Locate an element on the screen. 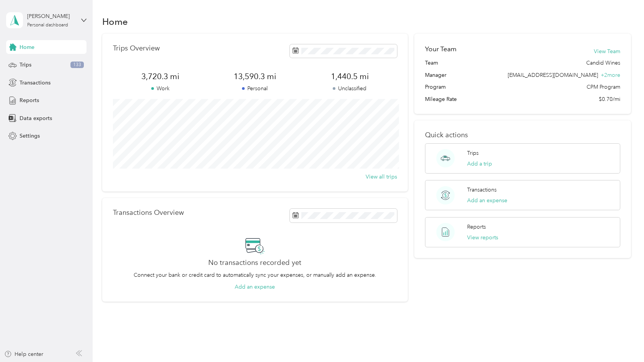 Image resolution: width=644 pixels, height=362 pixels. p: Quick actions is located at coordinates (522, 135).